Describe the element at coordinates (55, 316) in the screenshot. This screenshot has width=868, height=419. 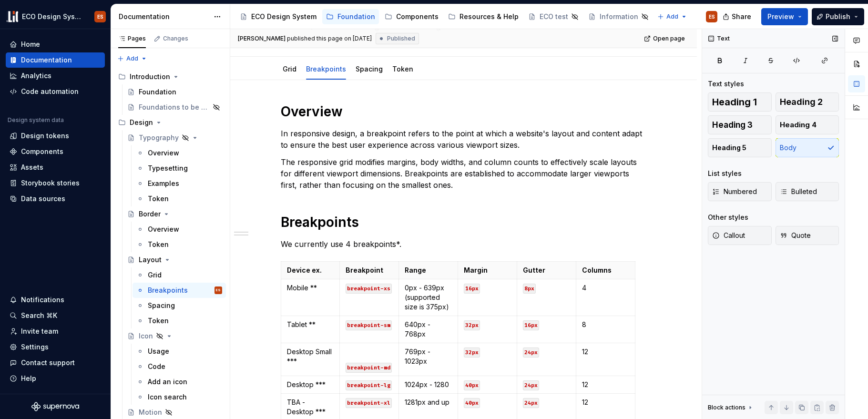
I see `button: Search ⌘K` at that location.